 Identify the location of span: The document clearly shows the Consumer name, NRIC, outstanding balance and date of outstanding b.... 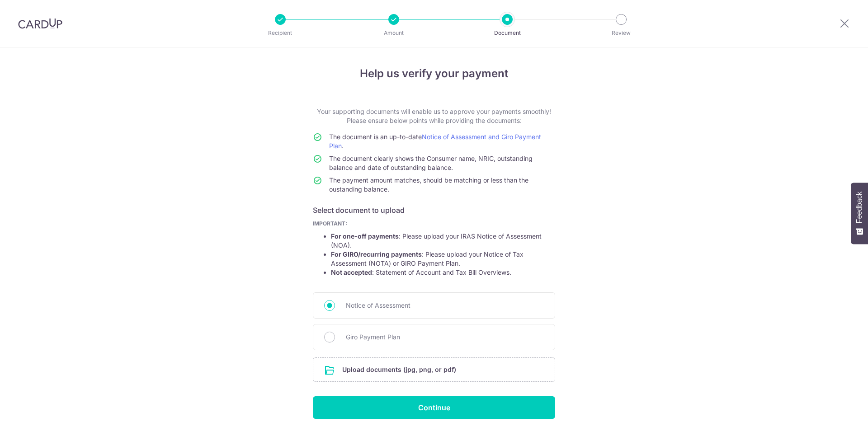
(431, 163).